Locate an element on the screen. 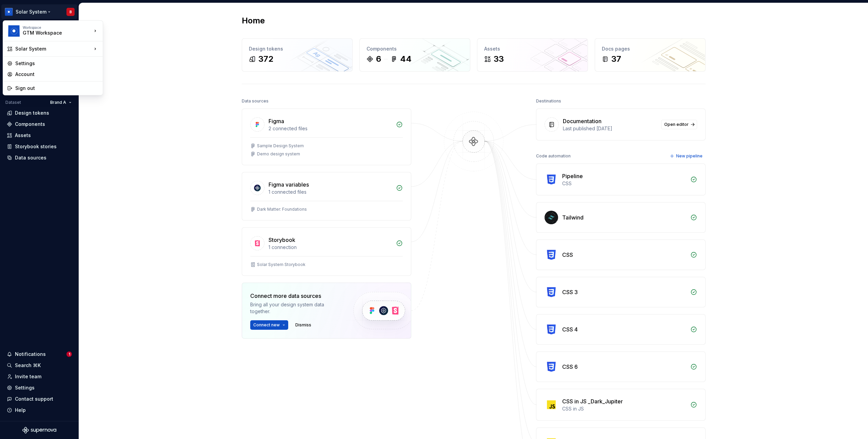  div: Settings is located at coordinates (57, 64).